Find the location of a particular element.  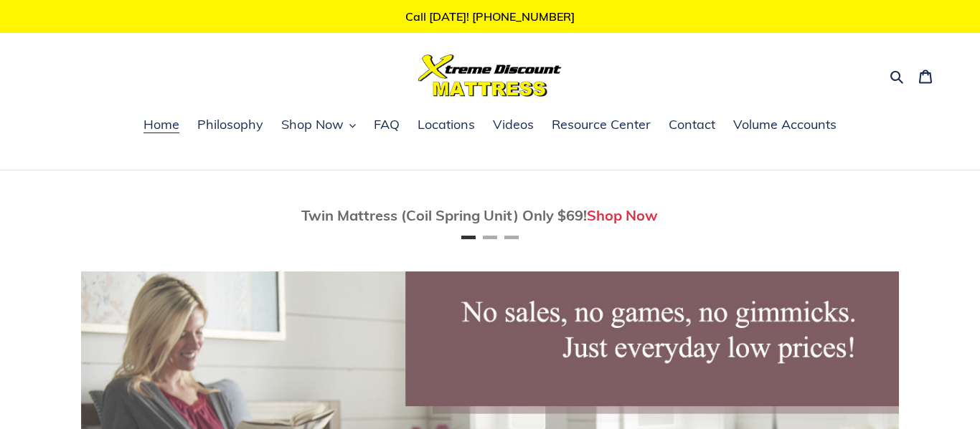

a: Contact is located at coordinates (692, 125).